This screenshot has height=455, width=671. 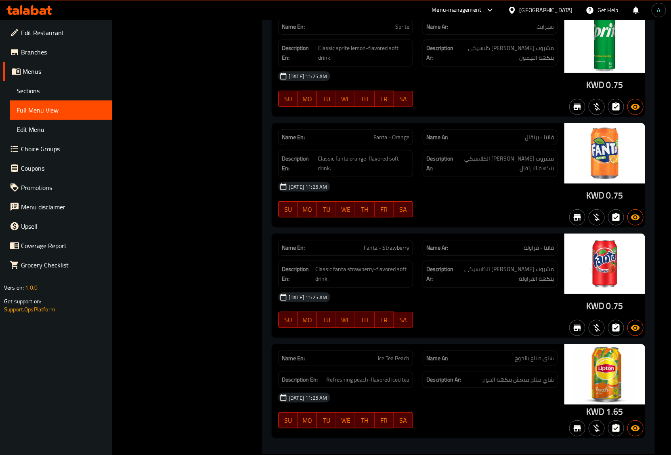 I want to click on span: Refreshing peach-flavored iced tea, so click(x=368, y=380).